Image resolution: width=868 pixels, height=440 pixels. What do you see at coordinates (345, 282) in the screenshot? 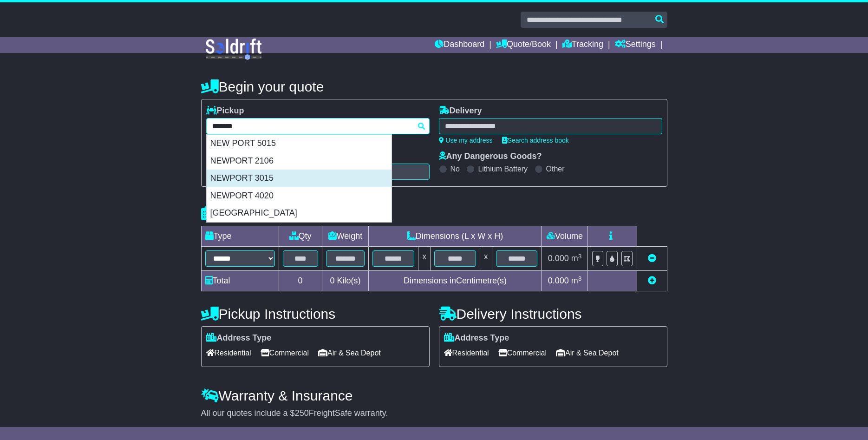
I see `td: Kilo(s)` at bounding box center [345, 282].